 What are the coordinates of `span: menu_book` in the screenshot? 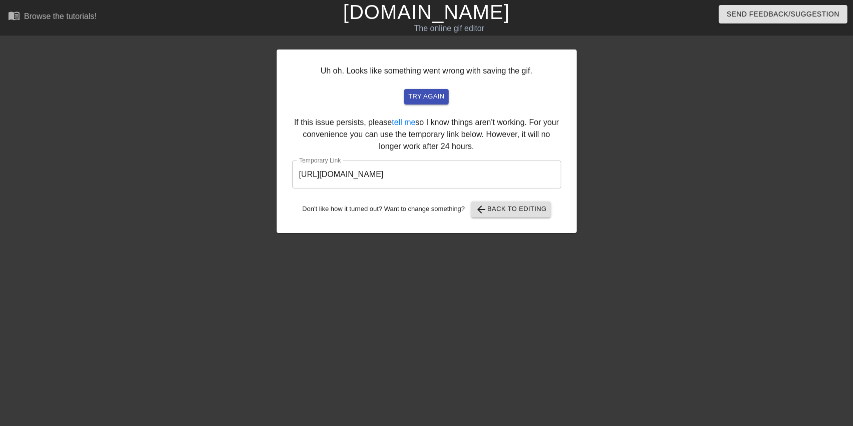 It's located at (14, 16).